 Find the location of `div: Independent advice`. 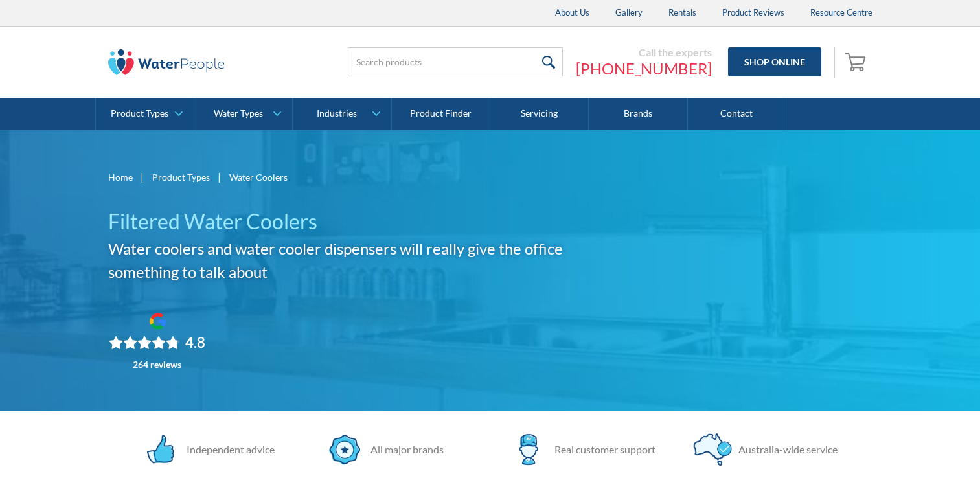

div: Independent advice is located at coordinates (227, 449).